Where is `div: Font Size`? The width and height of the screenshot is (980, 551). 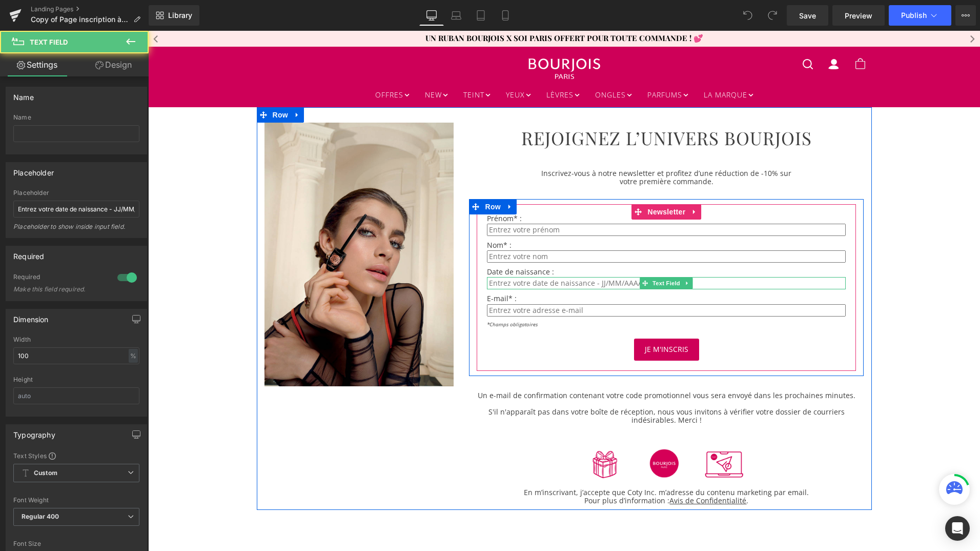
div: Font Size is located at coordinates (77, 543).